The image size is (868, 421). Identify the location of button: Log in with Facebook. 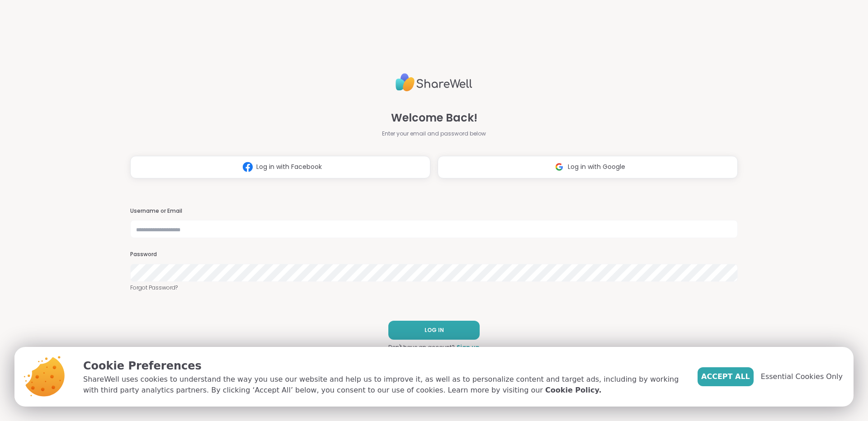
(280, 167).